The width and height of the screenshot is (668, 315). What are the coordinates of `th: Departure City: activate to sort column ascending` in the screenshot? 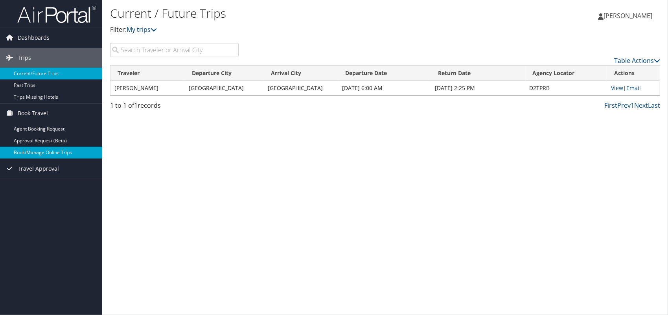 It's located at (224, 73).